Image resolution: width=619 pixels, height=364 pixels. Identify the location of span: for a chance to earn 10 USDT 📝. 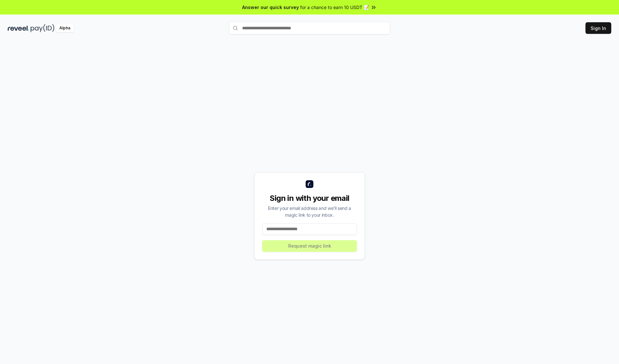
(335, 7).